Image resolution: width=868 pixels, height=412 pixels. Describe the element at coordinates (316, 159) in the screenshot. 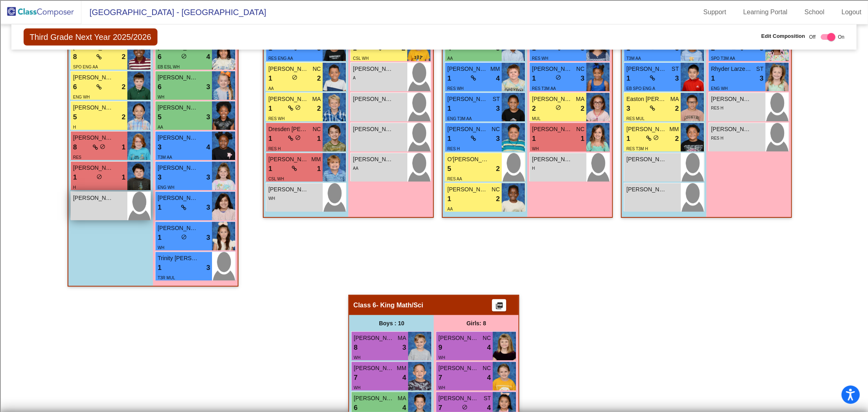

I see `span: MM` at that location.